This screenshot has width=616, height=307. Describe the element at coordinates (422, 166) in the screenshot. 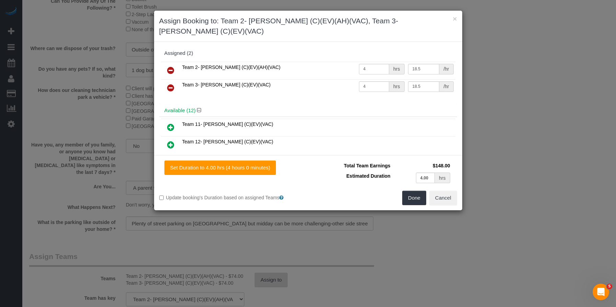

I see `td: $148.00` at that location.